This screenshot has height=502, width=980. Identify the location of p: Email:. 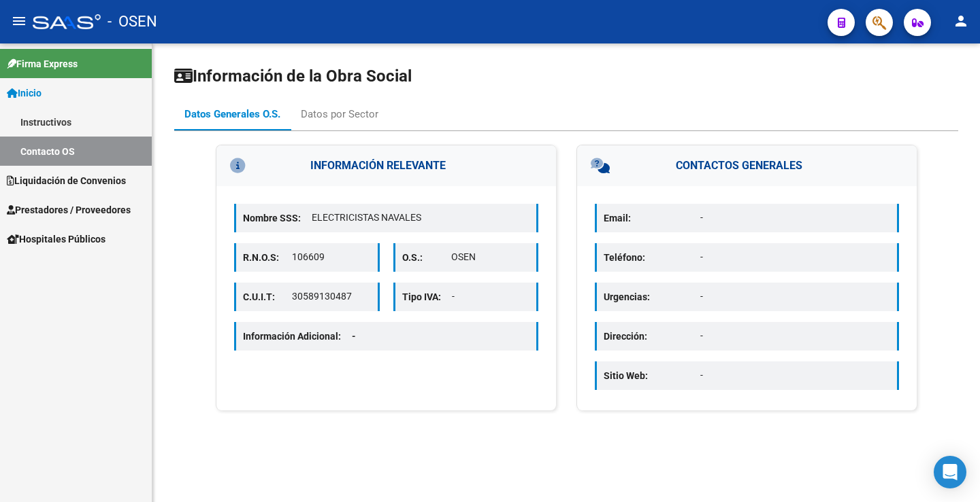
(651, 218).